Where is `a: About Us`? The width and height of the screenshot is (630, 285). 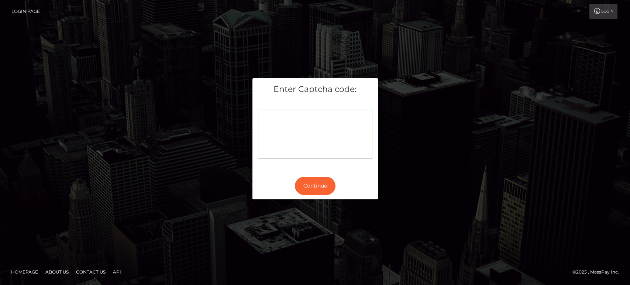 a: About Us is located at coordinates (57, 271).